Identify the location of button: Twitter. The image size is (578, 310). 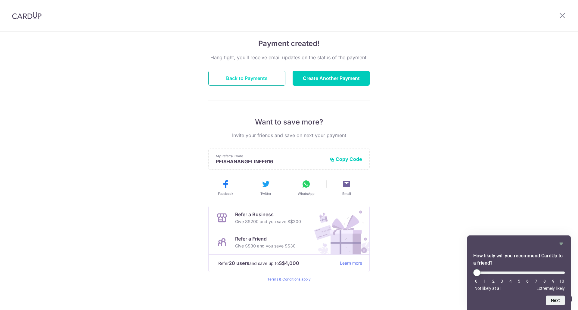
(266, 188).